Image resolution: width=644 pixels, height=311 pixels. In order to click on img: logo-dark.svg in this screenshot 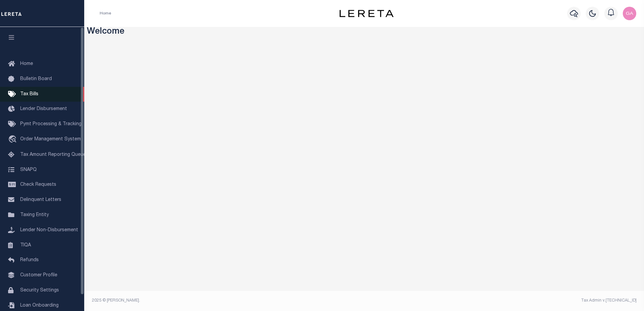, I will do `click(366, 13)`.